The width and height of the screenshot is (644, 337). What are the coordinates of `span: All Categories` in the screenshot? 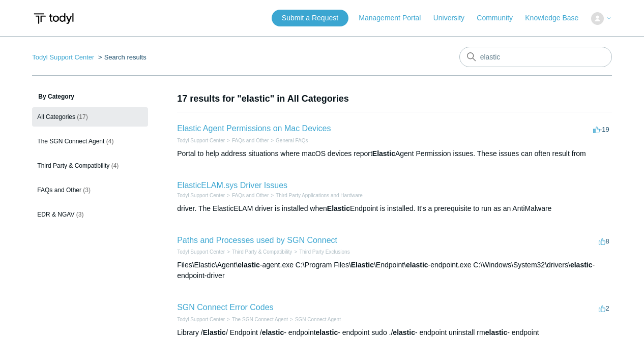 It's located at (56, 117).